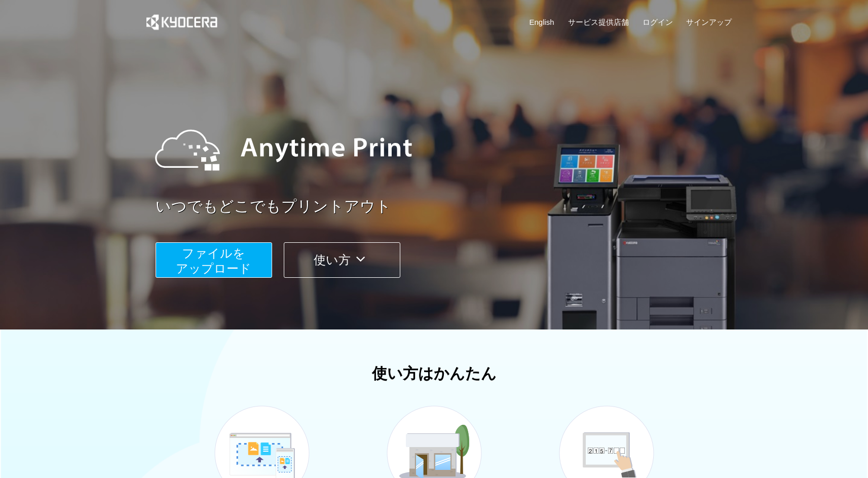  I want to click on button: 使い方, so click(342, 260).